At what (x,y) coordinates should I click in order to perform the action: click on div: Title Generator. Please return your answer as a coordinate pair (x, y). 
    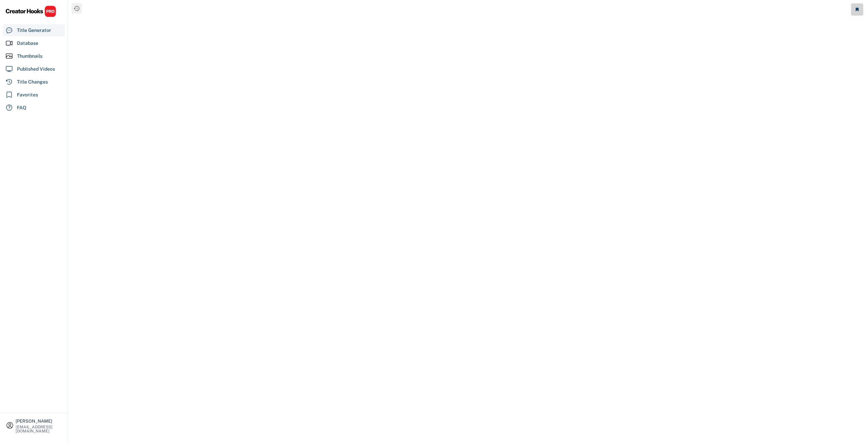
    Looking at the image, I should click on (34, 30).